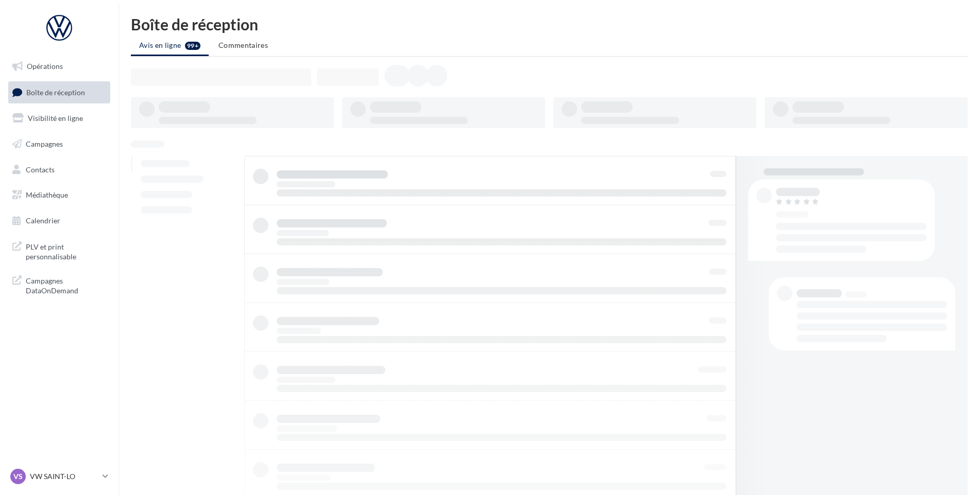 Image resolution: width=980 pixels, height=495 pixels. Describe the element at coordinates (59, 170) in the screenshot. I see `a: Contacts` at that location.